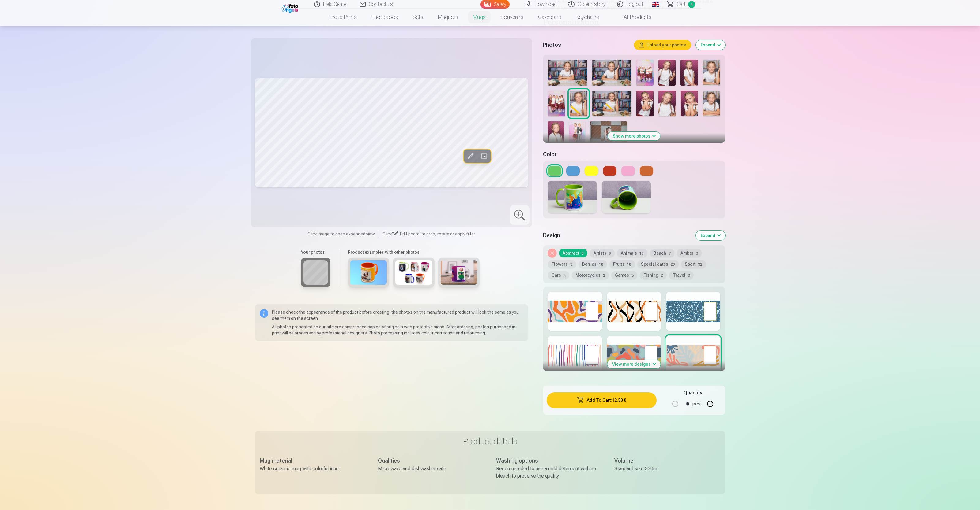 This screenshot has width=980, height=510. What do you see at coordinates (667, 470) in the screenshot?
I see `div: Standard size 330ml` at bounding box center [667, 470].